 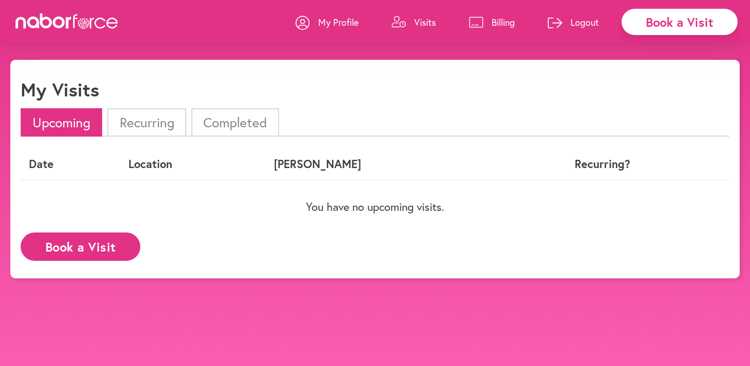 What do you see at coordinates (80, 245) in the screenshot?
I see `a: Book a Visit` at bounding box center [80, 245].